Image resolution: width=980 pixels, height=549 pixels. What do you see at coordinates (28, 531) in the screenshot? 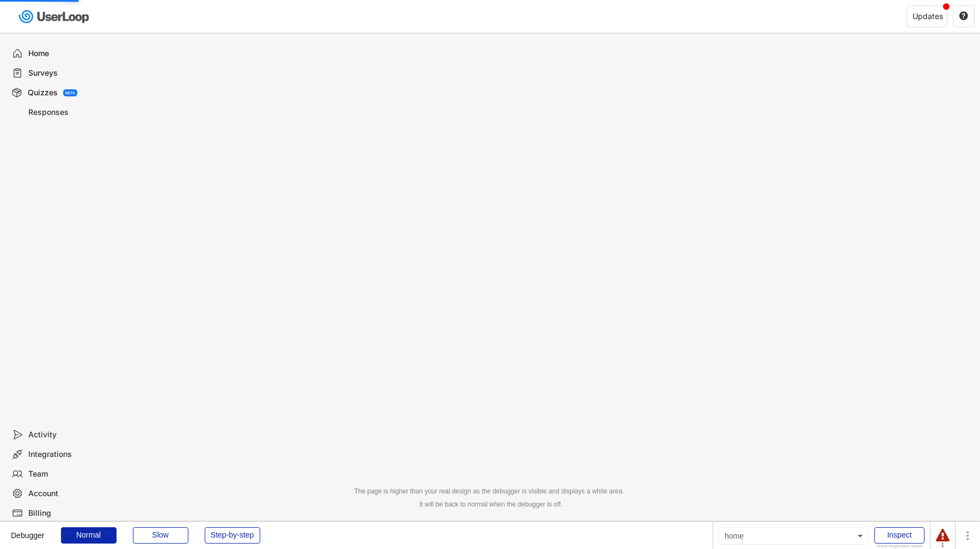
I see `div: Debugger` at bounding box center [28, 531].